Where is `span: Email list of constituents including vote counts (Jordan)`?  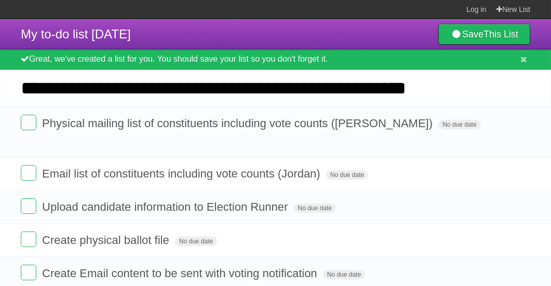 span: Email list of constituents including vote counts (Jordan) is located at coordinates (182, 174).